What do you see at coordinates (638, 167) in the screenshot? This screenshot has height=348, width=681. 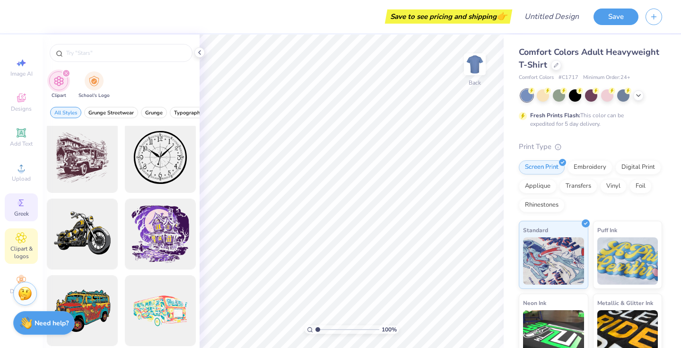 I see `div: Digital Print` at bounding box center [638, 167].